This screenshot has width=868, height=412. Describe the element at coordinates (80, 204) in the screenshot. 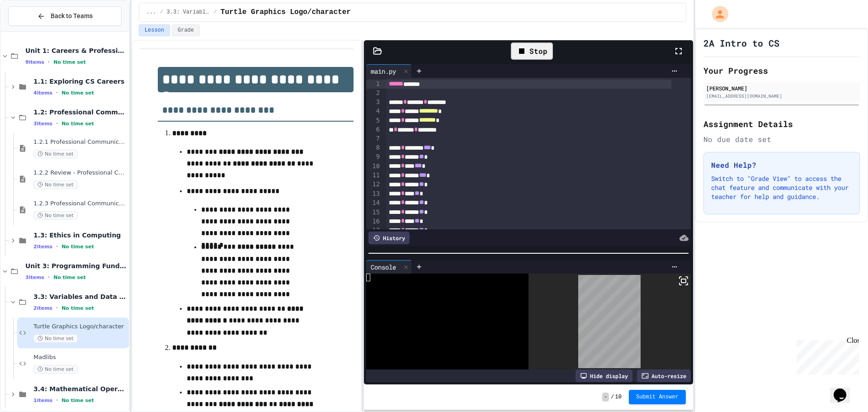

I see `span: 1.2.3 Professional Communication Challenge` at that location.